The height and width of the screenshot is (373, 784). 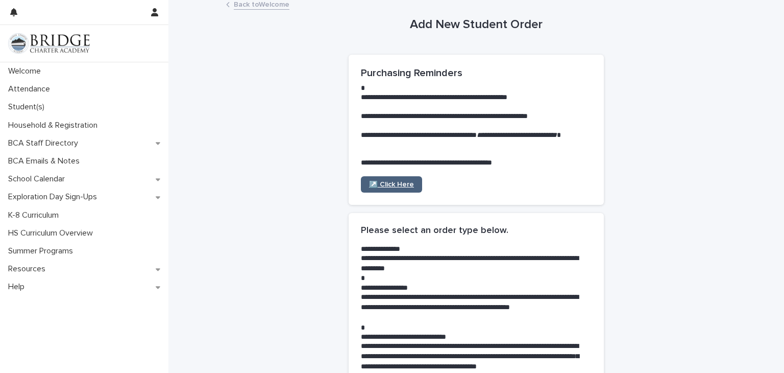 I want to click on p: Student(s), so click(x=28, y=107).